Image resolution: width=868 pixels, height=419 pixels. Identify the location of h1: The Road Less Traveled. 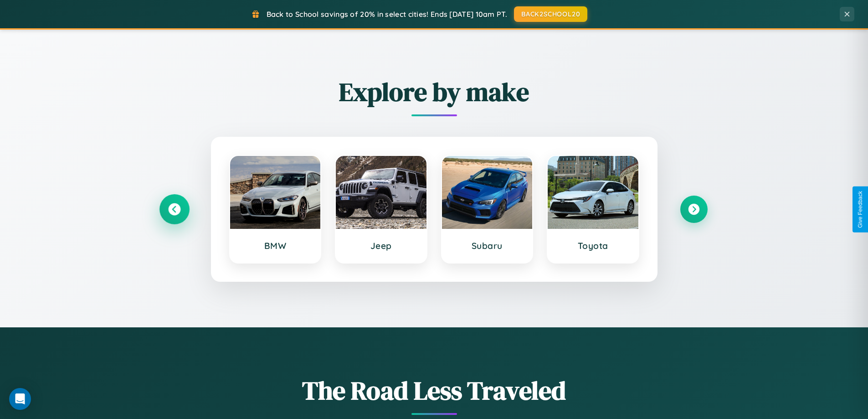
(434, 390).